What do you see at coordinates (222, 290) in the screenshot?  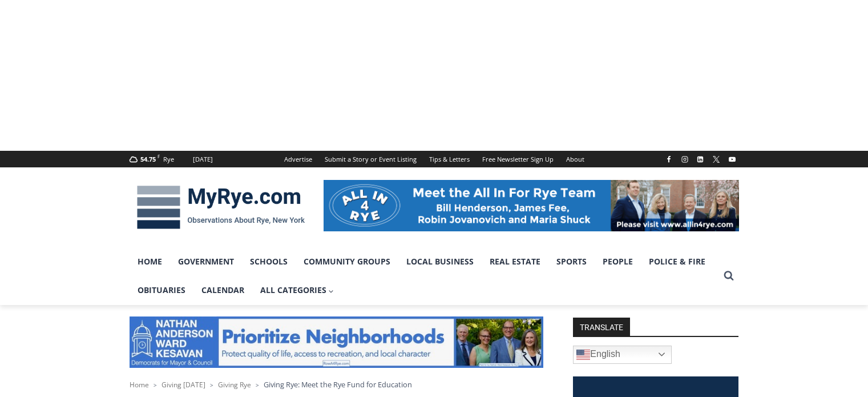 I see `a: Calendar` at bounding box center [222, 290].